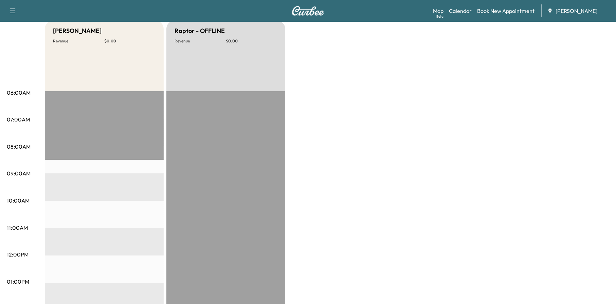 This screenshot has width=616, height=304. Describe the element at coordinates (17, 228) in the screenshot. I see `p: 11:00AM` at that location.